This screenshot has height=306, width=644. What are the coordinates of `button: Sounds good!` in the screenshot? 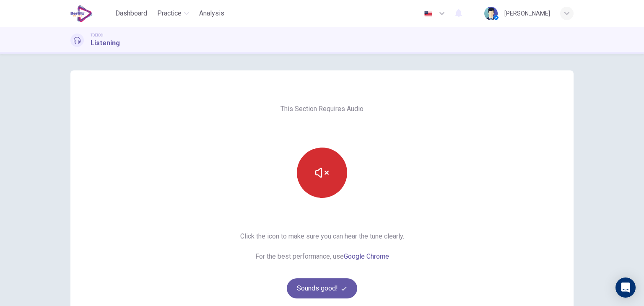 It's located at (322, 288).